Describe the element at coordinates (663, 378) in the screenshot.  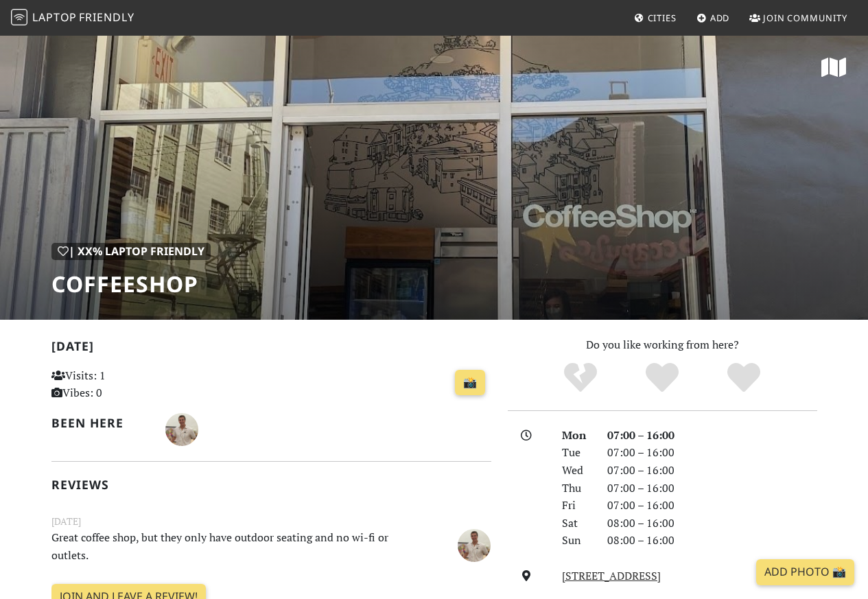
I see `div: Yes` at that location.